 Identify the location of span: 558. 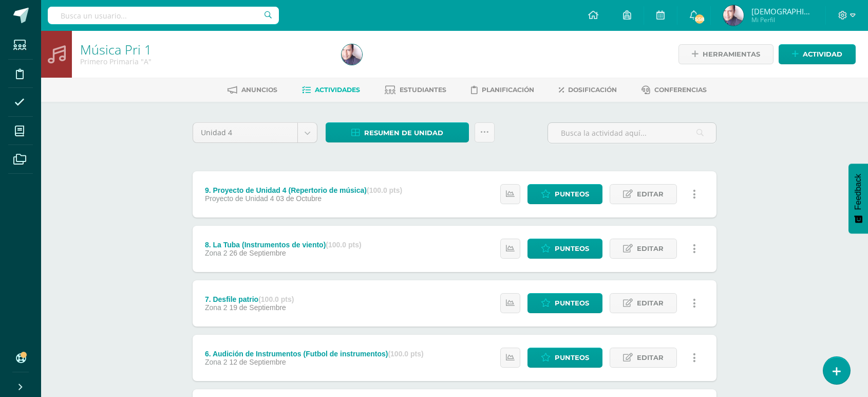
(700, 19).